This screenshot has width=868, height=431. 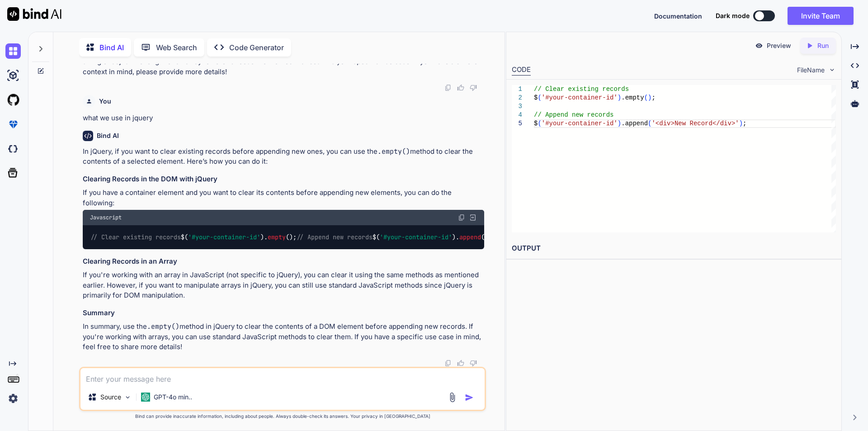 I want to click on span: '<div>New Record</div>', so click(x=695, y=123).